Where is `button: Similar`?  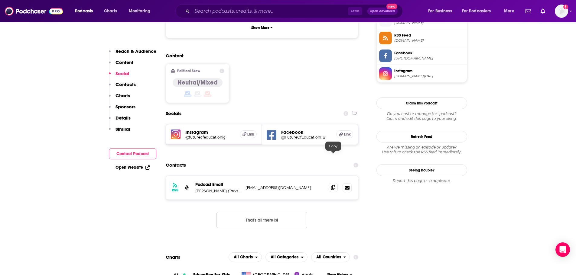
button: Similar is located at coordinates (119, 132).